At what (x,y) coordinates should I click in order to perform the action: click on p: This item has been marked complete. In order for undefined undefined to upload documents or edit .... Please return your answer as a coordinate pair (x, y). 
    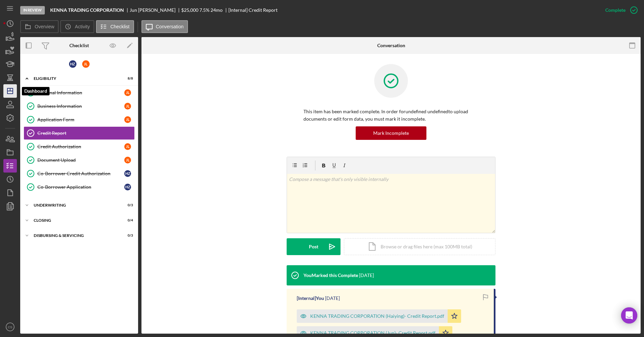
    Looking at the image, I should click on (391, 115).